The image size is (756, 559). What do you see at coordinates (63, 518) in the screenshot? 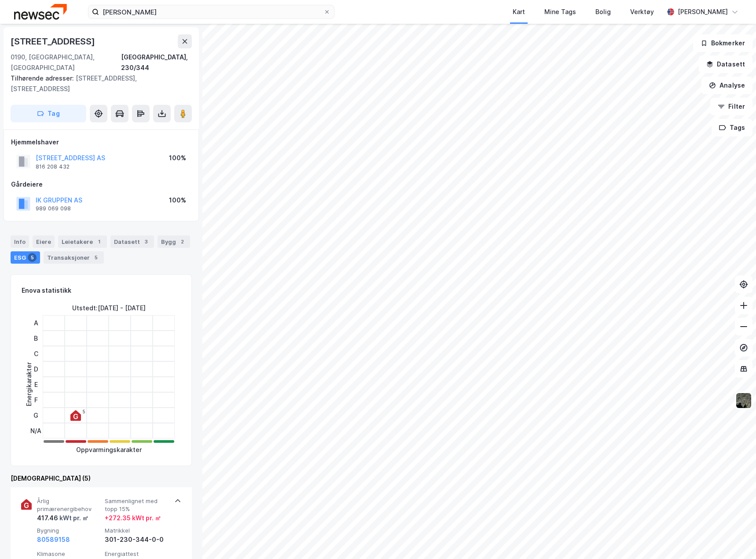
I see `div: 417.46` at bounding box center [63, 518].